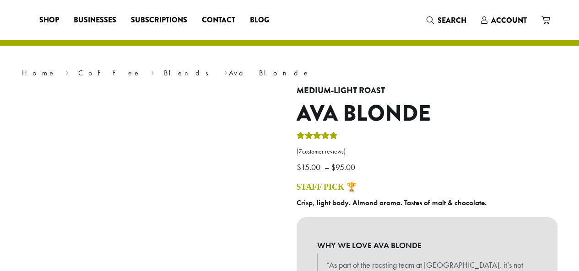  Describe the element at coordinates (49, 20) in the screenshot. I see `span: Shop` at that location.